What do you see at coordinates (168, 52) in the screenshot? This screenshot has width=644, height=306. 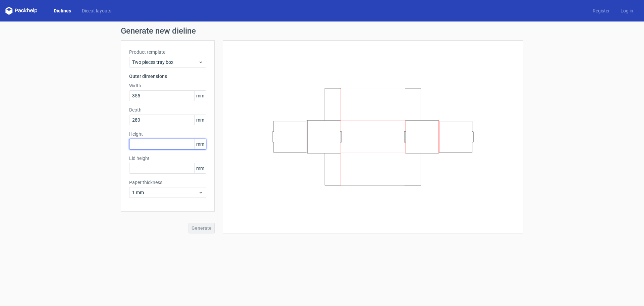 I see `label: Product template` at bounding box center [168, 52].